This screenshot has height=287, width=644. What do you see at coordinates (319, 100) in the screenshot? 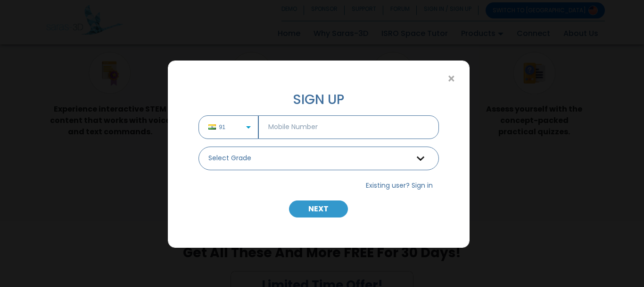
I see `h3: SIGN UP` at bounding box center [319, 100].